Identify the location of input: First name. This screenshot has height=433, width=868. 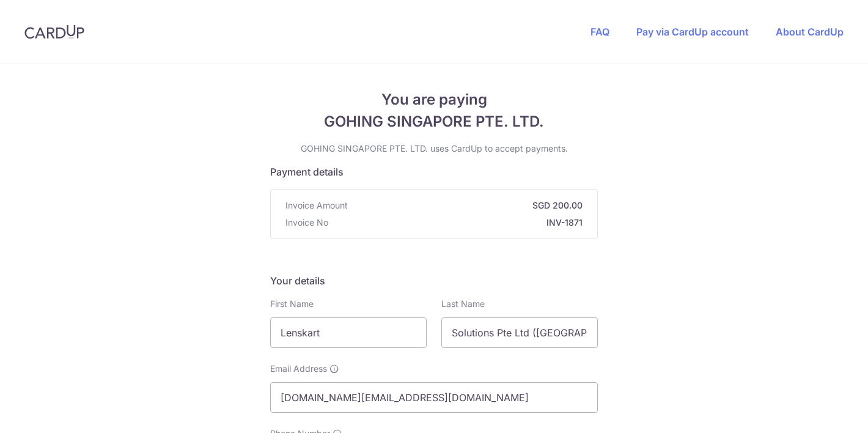
(349, 333).